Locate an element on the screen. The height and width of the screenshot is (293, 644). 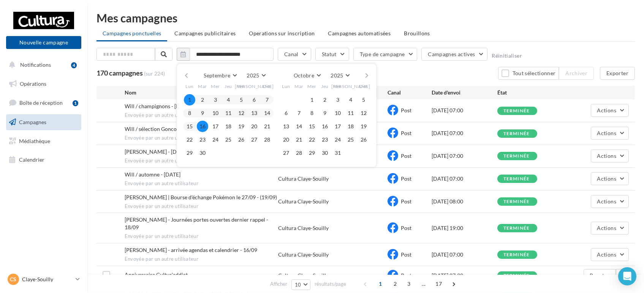
span: Julie - Halloween - 18/09 is located at coordinates (166, 152).